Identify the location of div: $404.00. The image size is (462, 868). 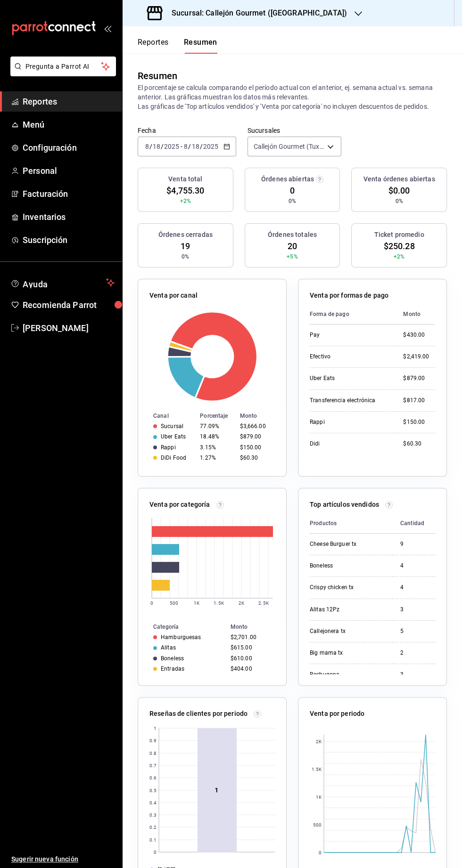
(251, 669).